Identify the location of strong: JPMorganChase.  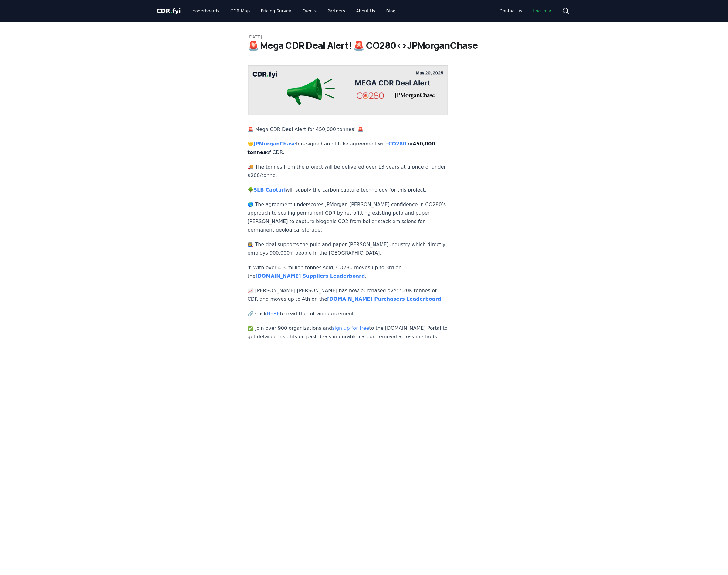
(275, 144).